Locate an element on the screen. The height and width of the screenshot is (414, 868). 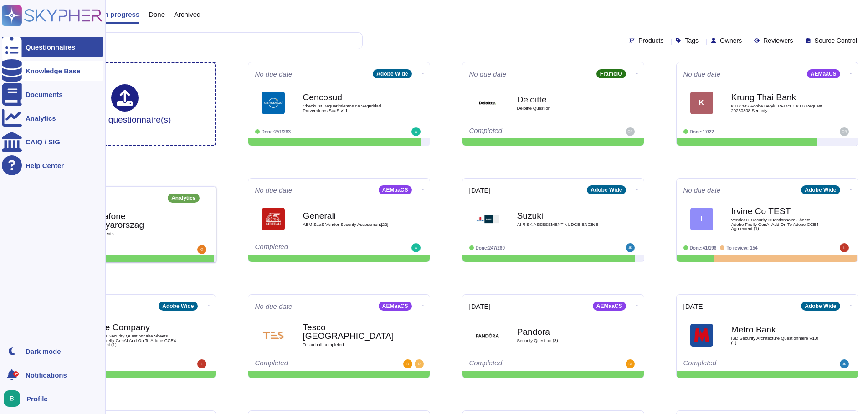
span: Done: 17/22 is located at coordinates (702, 131).